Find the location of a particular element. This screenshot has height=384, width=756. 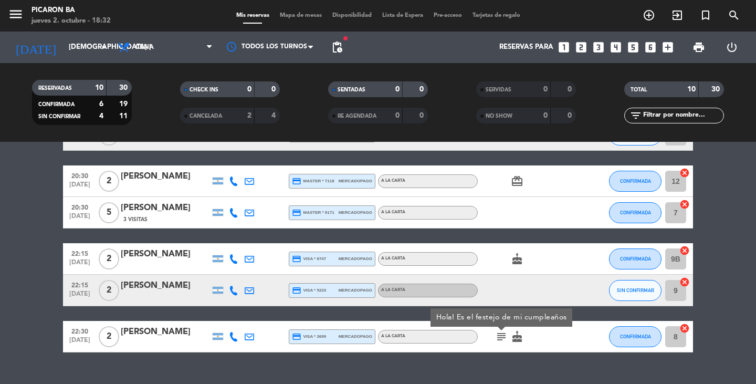

span: print is located at coordinates (699, 47).